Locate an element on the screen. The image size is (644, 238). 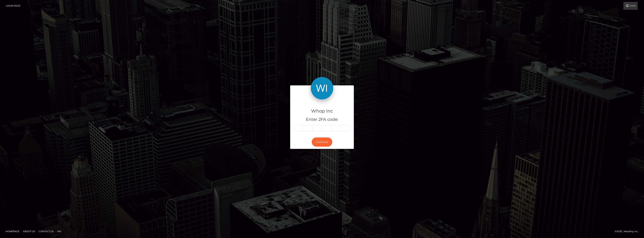
a: Homepage is located at coordinates (12, 231).